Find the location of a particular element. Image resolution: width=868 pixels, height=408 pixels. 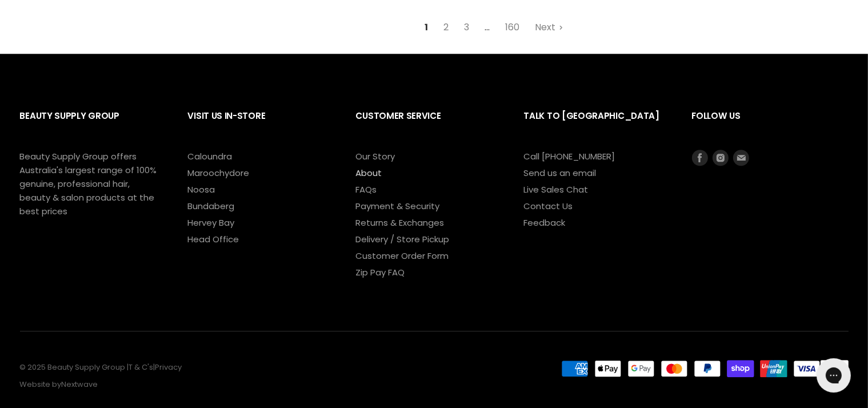

a: 3 is located at coordinates (467, 27).